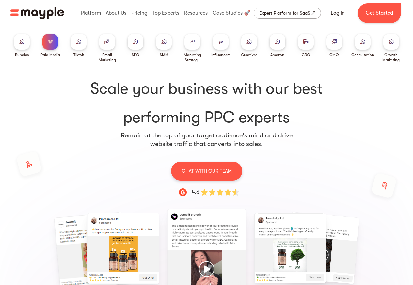 The image size is (413, 285). I want to click on a: Consultation, so click(363, 46).